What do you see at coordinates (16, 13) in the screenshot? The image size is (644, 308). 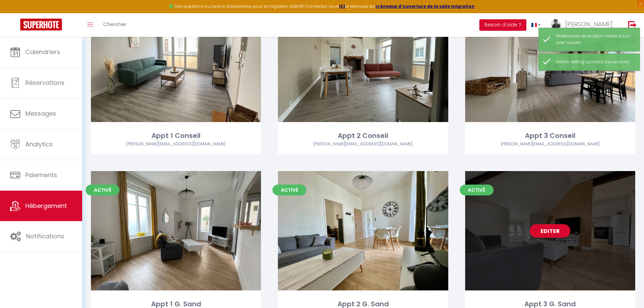 I see `button: Ouvrir le widget de chat LiveChat` at bounding box center [16, 13].